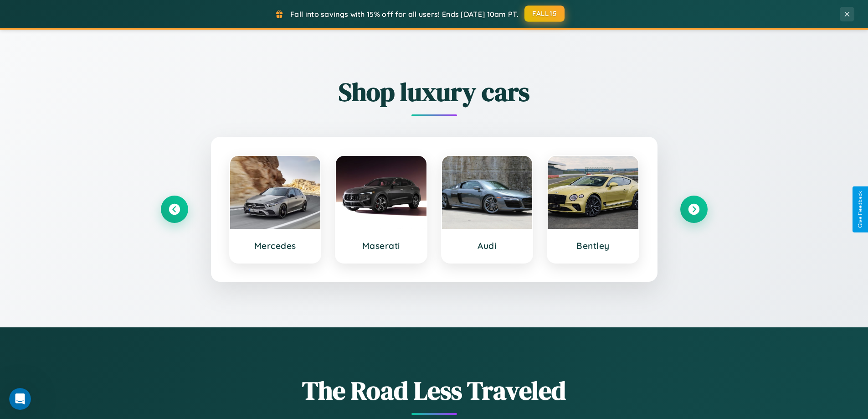 The width and height of the screenshot is (868, 419). Describe the element at coordinates (593, 246) in the screenshot. I see `h3: Bentley` at that location.